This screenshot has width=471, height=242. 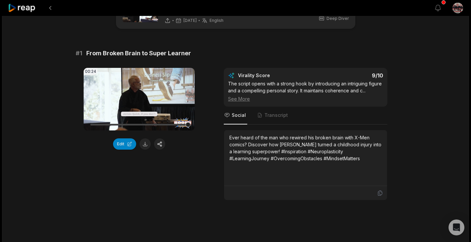 I want to click on span: # 1, so click(x=79, y=53).